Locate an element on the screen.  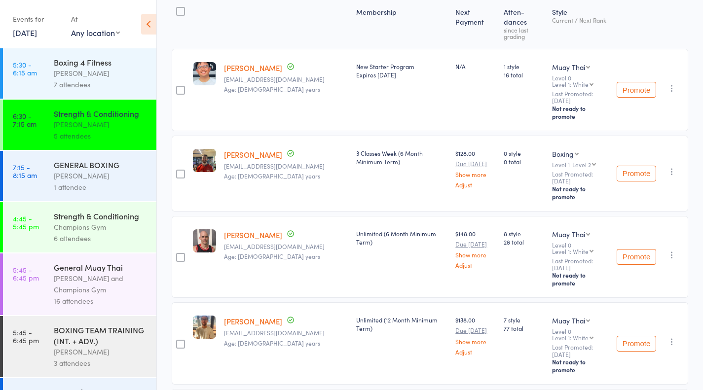
div: New Starter Program is located at coordinates (402, 71).